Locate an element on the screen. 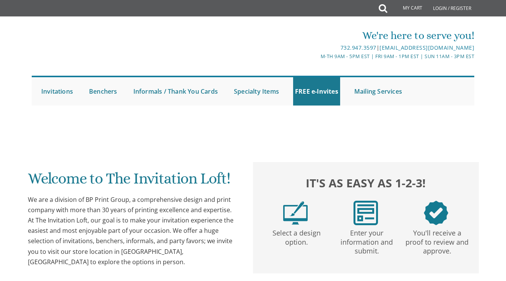 The width and height of the screenshot is (506, 281). h1: Welcome to The Invitation Loft! is located at coordinates (133, 181).